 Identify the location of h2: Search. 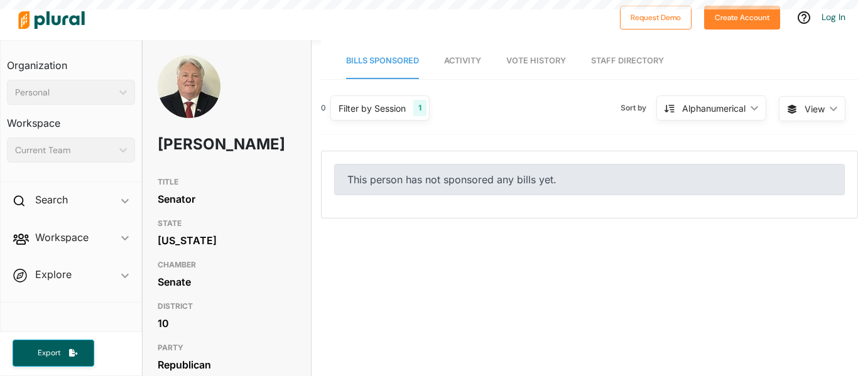
(51, 200).